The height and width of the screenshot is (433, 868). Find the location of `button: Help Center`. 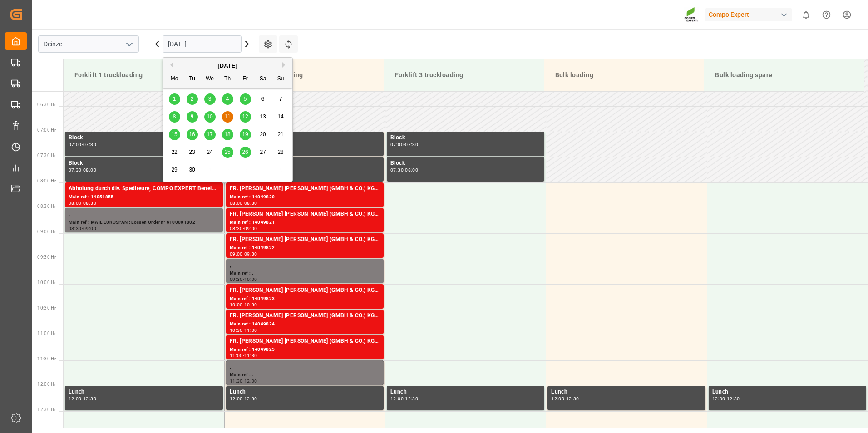

button: Help Center is located at coordinates (826, 14).